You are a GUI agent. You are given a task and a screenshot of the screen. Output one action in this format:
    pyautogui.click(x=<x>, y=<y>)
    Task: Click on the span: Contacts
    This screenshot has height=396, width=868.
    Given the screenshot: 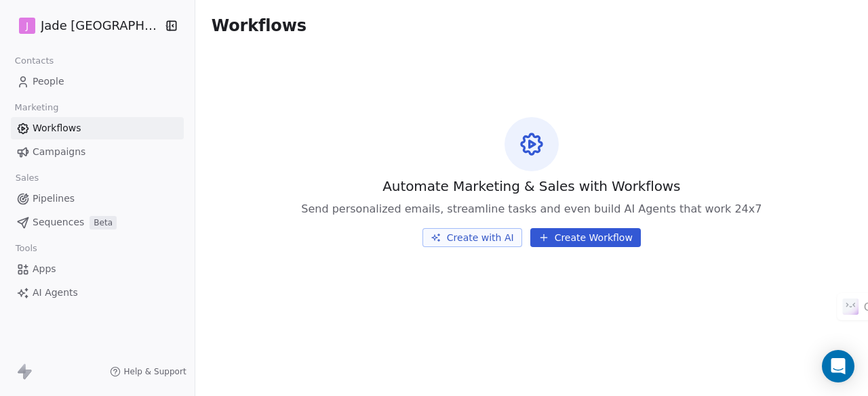 What is the action you would take?
    pyautogui.click(x=34, y=61)
    